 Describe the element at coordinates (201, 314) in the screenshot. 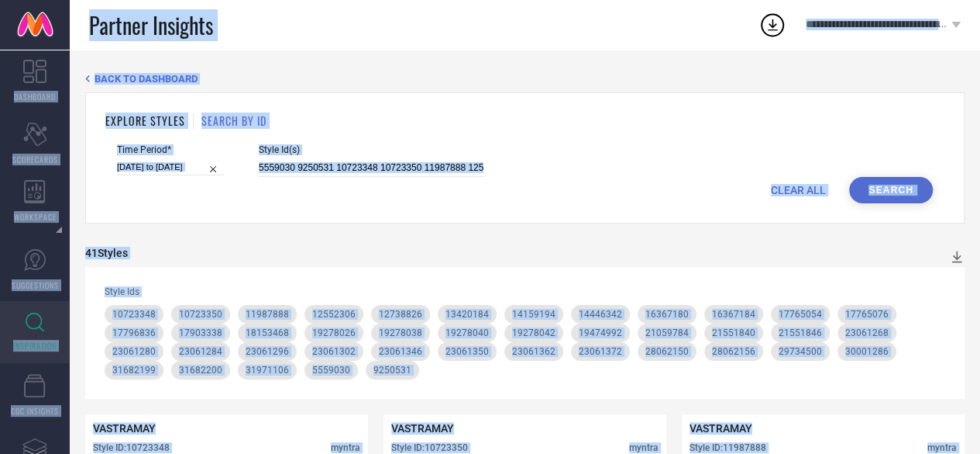

I see `span: 10723350` at that location.